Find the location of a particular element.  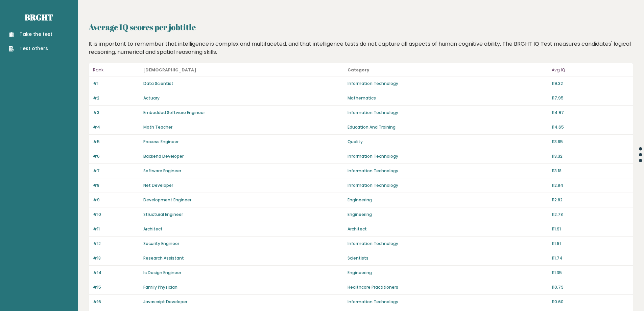

p: 117.95 is located at coordinates (591, 98).